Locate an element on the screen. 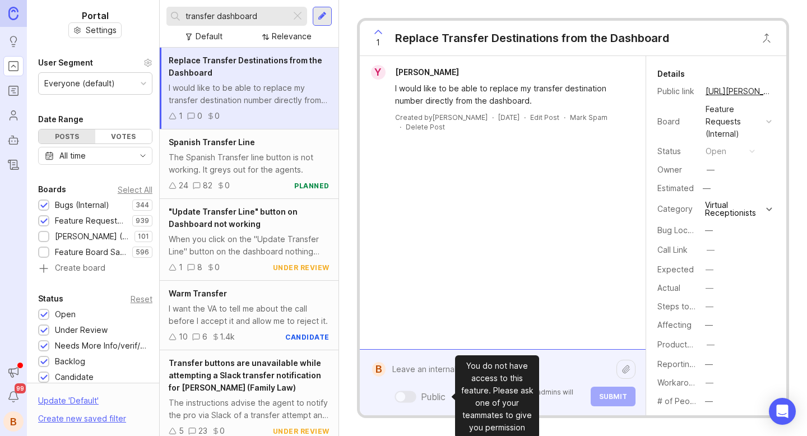  button: Workaround is located at coordinates (710, 383).